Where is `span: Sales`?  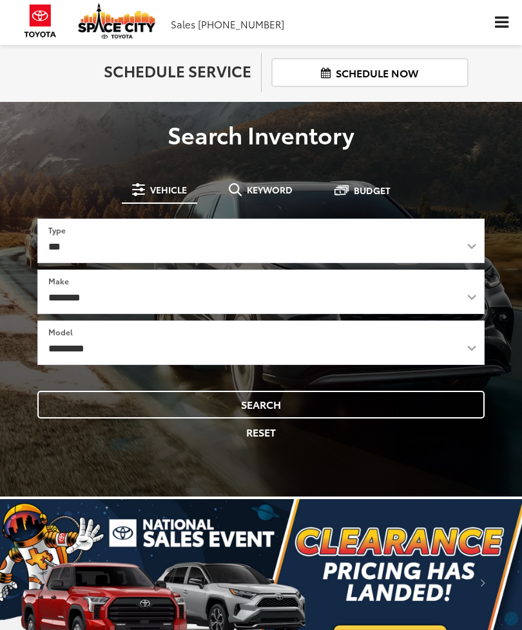 span: Sales is located at coordinates (183, 24).